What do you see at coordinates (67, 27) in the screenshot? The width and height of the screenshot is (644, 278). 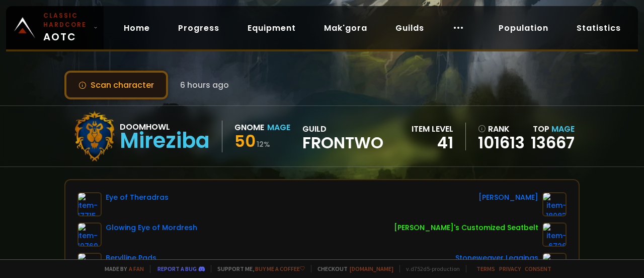 I see `span: AOTC` at bounding box center [67, 27].